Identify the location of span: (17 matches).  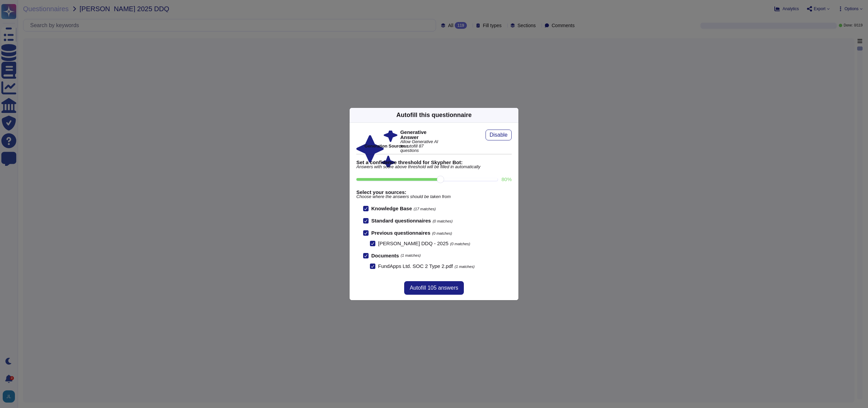
(425, 209).